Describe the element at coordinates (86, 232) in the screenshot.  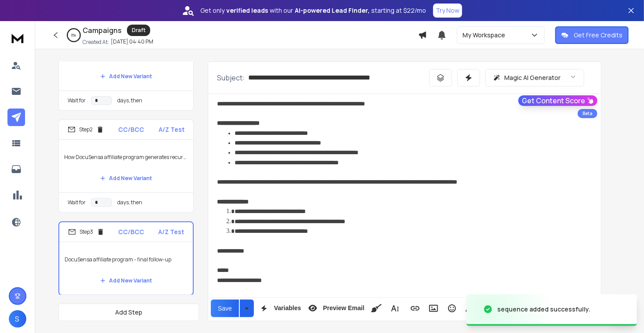
I see `div: Step 3` at that location.